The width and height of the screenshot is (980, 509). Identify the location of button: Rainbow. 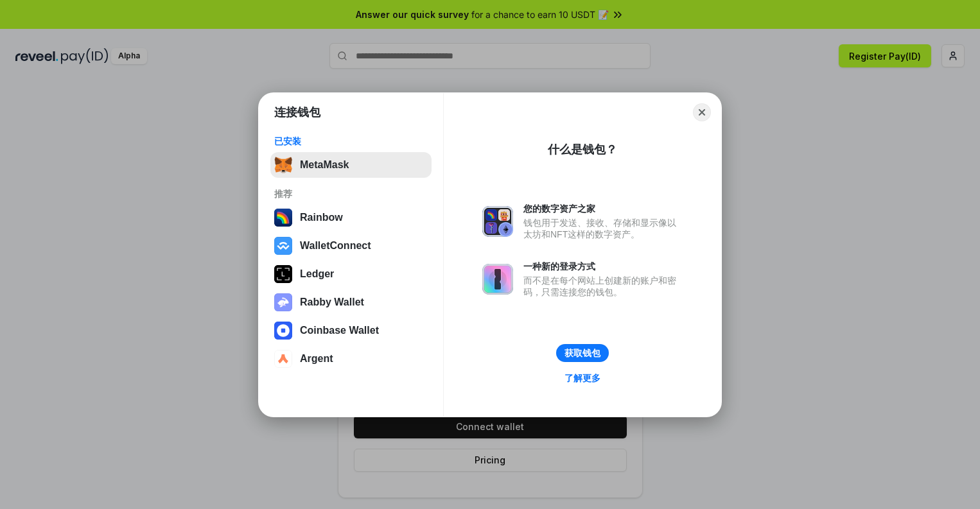
(350, 218).